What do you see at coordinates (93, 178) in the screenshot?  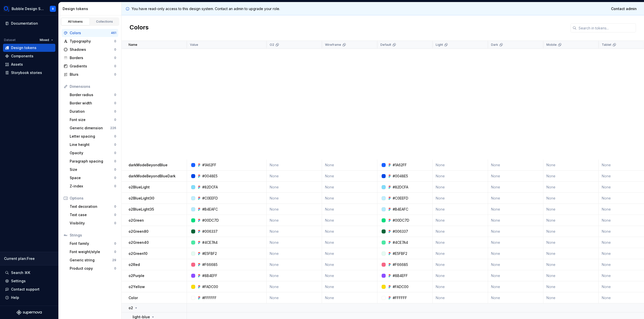 I see `a: Space0` at bounding box center [93, 178].